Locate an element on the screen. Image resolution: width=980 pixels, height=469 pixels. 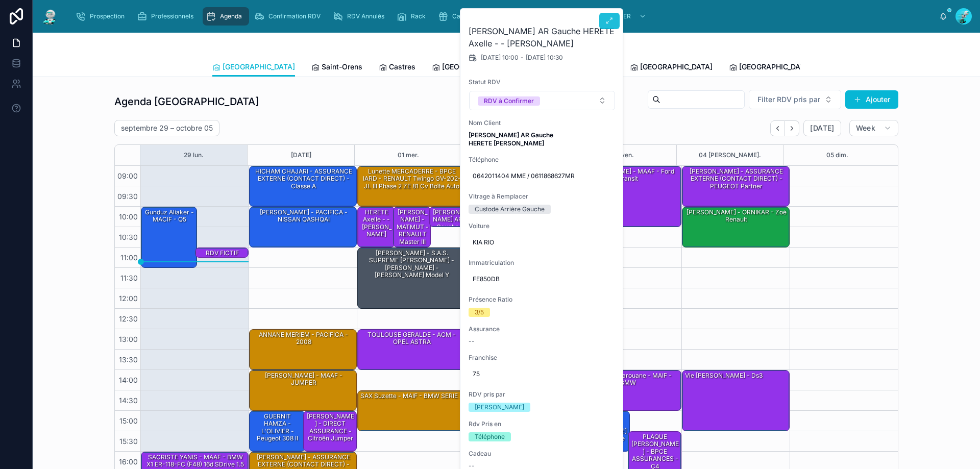
span: Prospection is located at coordinates (107, 17).